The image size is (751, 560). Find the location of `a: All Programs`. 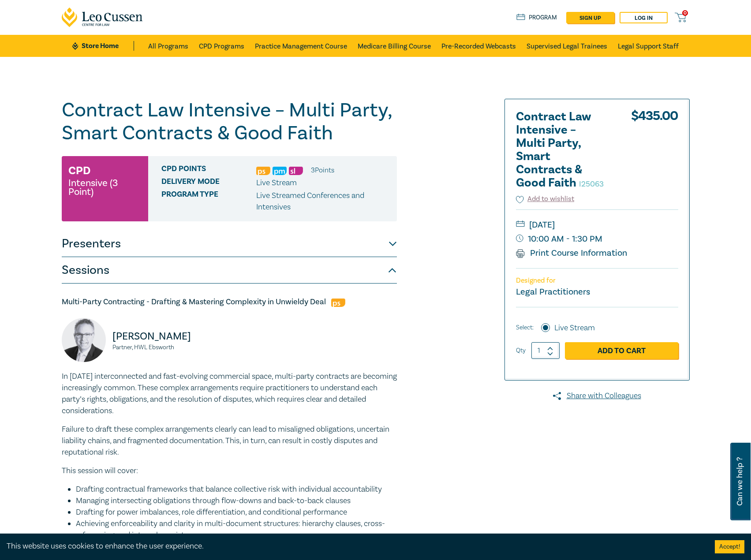

a: All Programs is located at coordinates (168, 46).